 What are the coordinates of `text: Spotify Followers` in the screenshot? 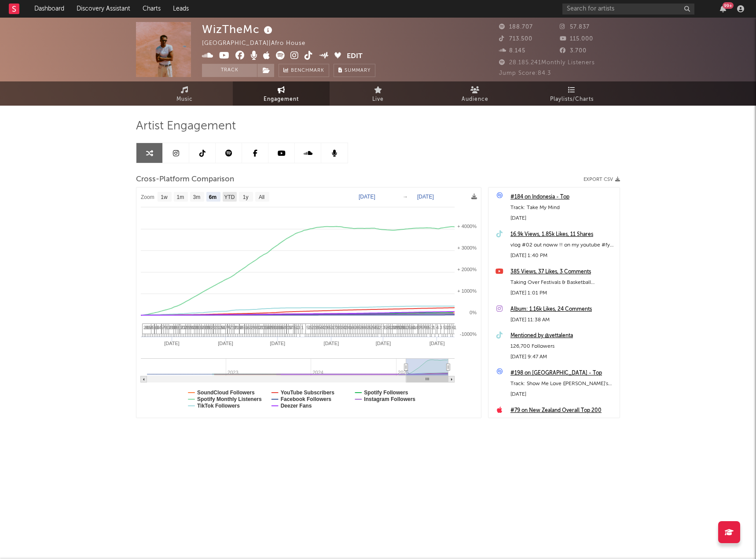 It's located at (386, 393).